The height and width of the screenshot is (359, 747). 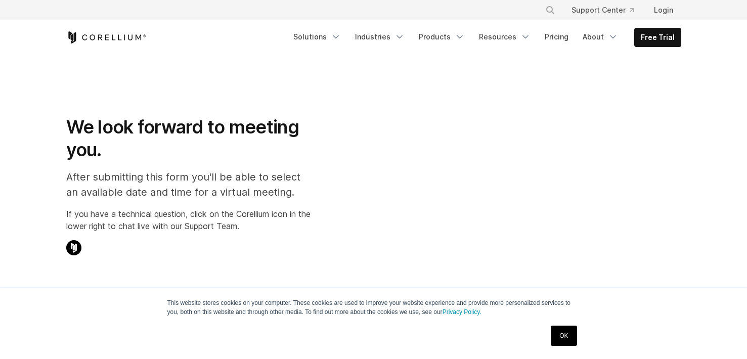 What do you see at coordinates (556, 37) in the screenshot?
I see `a: Pricing` at bounding box center [556, 37].